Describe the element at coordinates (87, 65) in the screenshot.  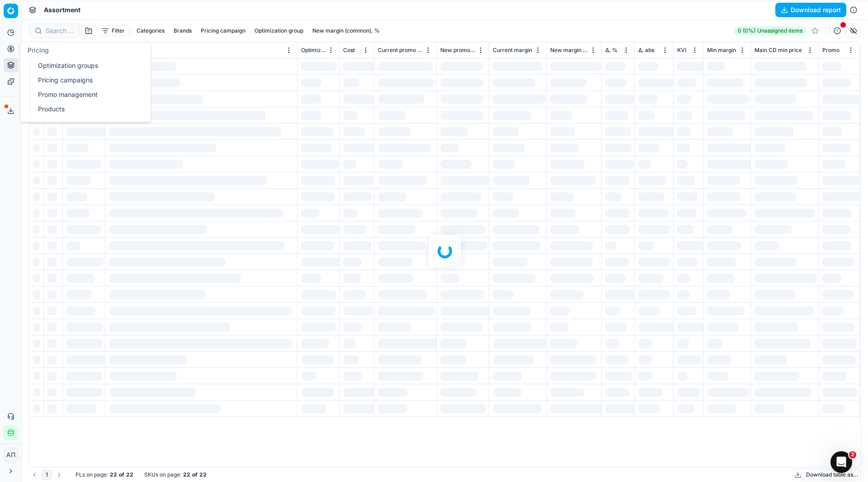
I see `a: Optimization groups` at that location.